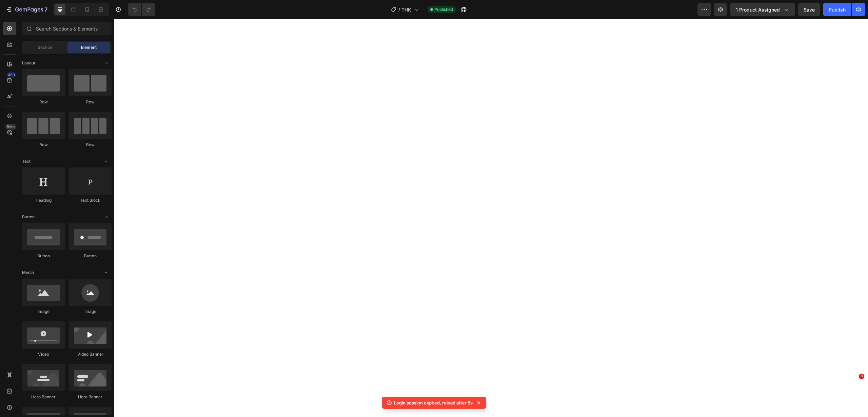 Image resolution: width=868 pixels, height=417 pixels. Describe the element at coordinates (809, 10) in the screenshot. I see `button: Save` at that location.